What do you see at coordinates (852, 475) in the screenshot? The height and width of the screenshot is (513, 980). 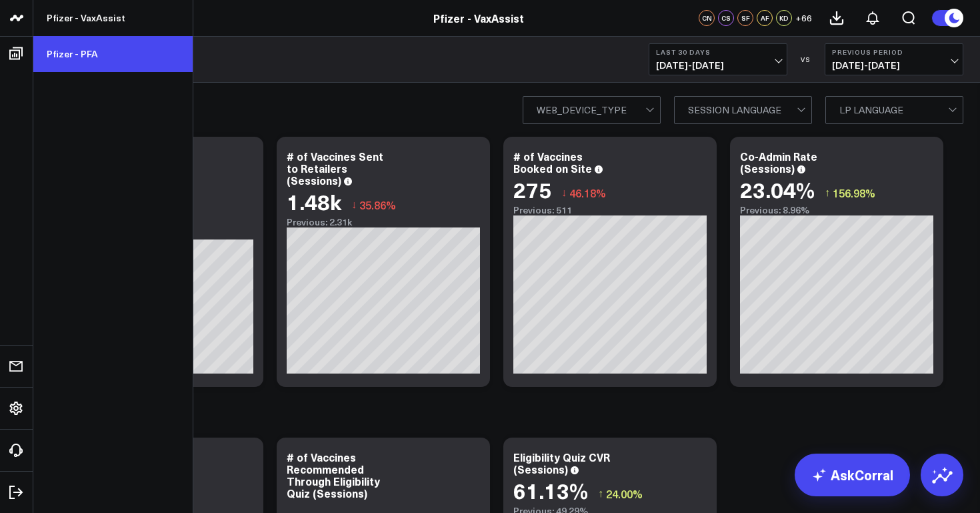 I see `a: AskCorral` at bounding box center [852, 475].